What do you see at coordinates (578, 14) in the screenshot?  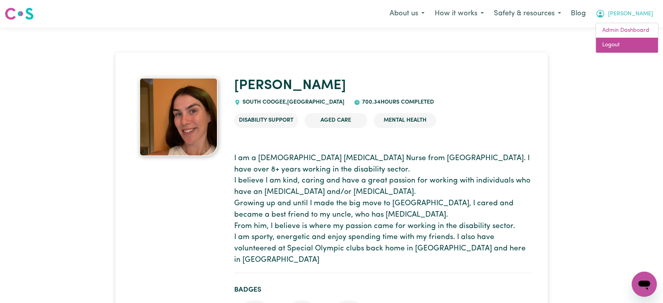 I see `a: Blog` at bounding box center [578, 14].